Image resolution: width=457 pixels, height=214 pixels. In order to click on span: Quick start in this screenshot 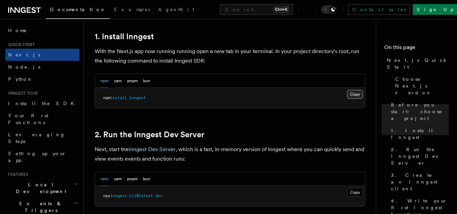, I will do `click(20, 45)`.